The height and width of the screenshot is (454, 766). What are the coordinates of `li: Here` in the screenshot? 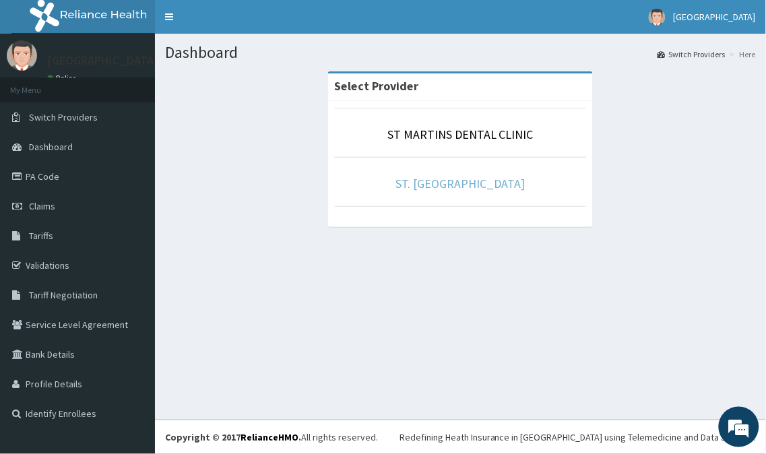 It's located at (741, 54).